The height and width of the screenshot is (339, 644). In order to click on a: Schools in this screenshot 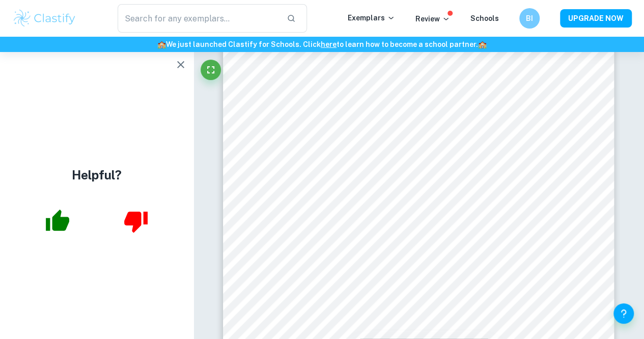, I will do `click(485, 18)`.